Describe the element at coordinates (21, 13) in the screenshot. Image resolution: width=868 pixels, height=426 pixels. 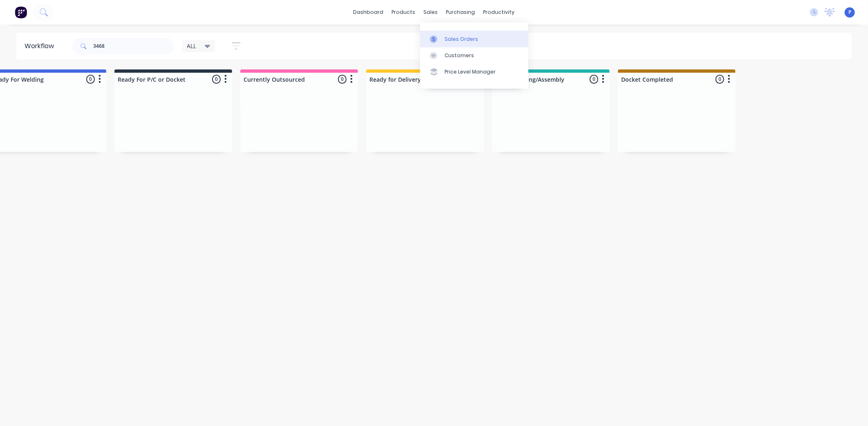
I see `img: Factory` at that location.